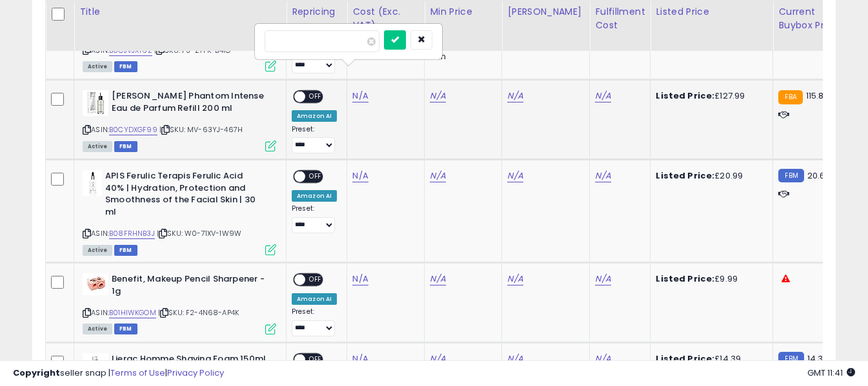 This screenshot has width=868, height=386. I want to click on span: | SKU: P3-Z7PK-B4IO, so click(192, 50).